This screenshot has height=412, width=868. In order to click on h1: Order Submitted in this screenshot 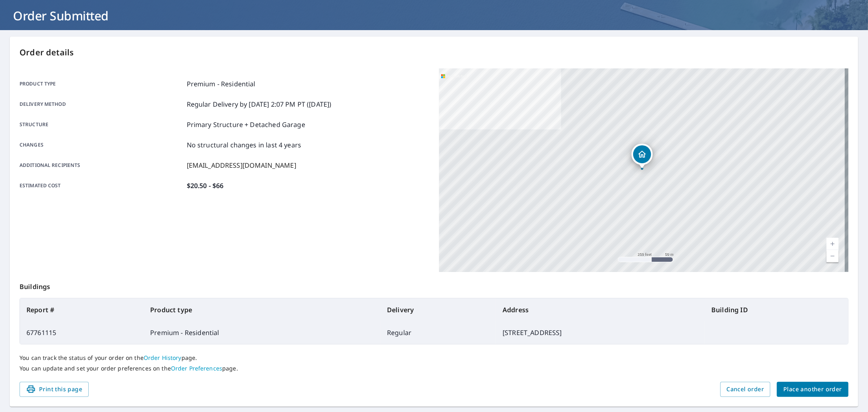, I will do `click(434, 16)`.